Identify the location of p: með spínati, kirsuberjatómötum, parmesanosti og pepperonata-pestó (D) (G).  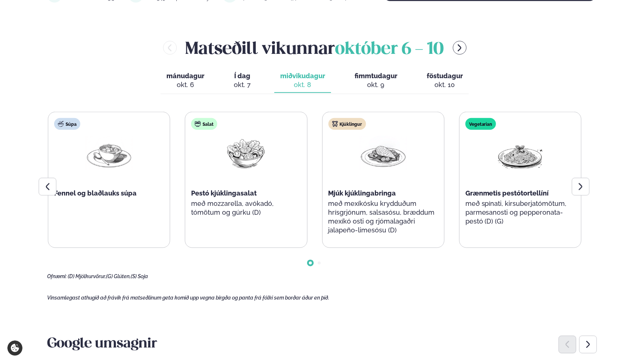
(520, 212).